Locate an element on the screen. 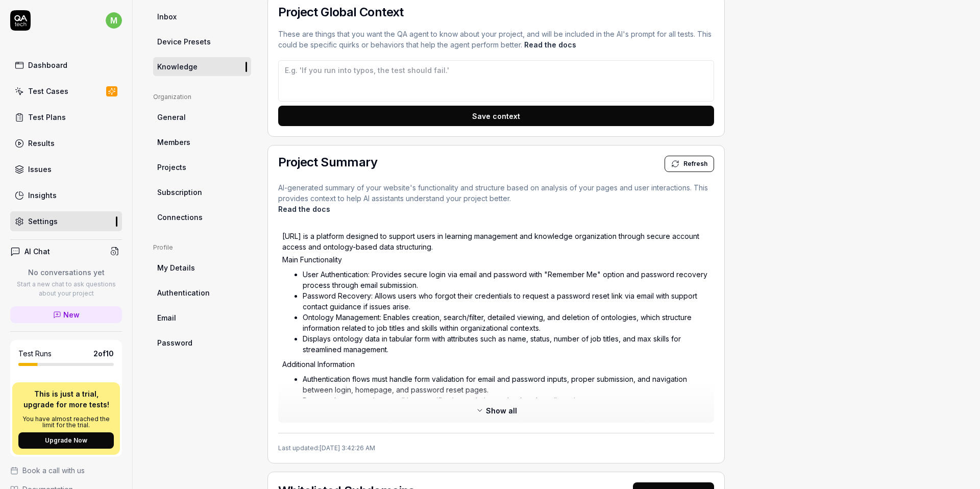 The width and height of the screenshot is (980, 489). li: Password reset requires email input verification and triggers backend email services. is located at coordinates (507, 400).